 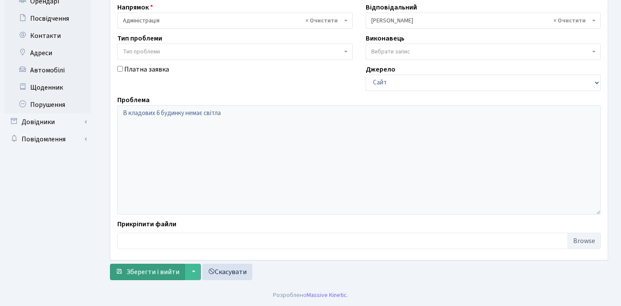 What do you see at coordinates (47, 53) in the screenshot?
I see `a: Адреси` at bounding box center [47, 53].